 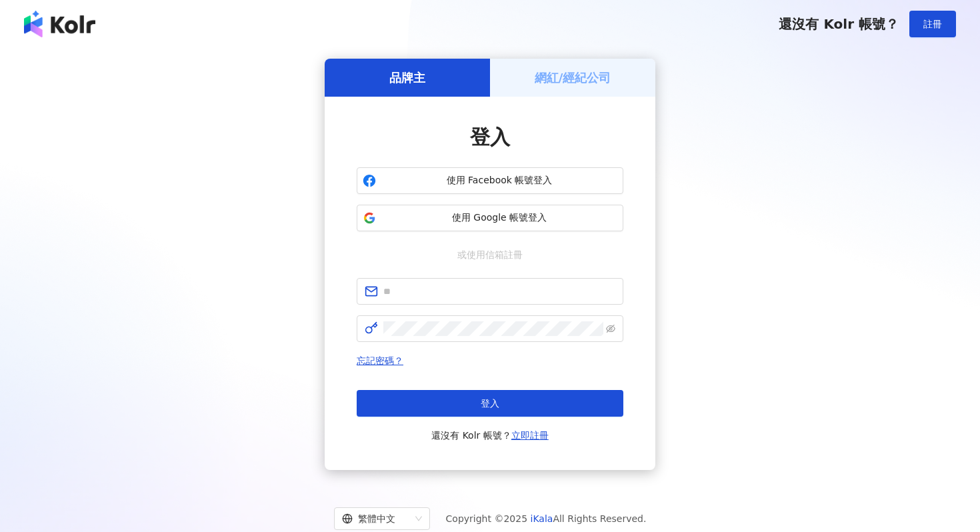 What do you see at coordinates (376, 519) in the screenshot?
I see `div: 繁體中文` at bounding box center [376, 519].